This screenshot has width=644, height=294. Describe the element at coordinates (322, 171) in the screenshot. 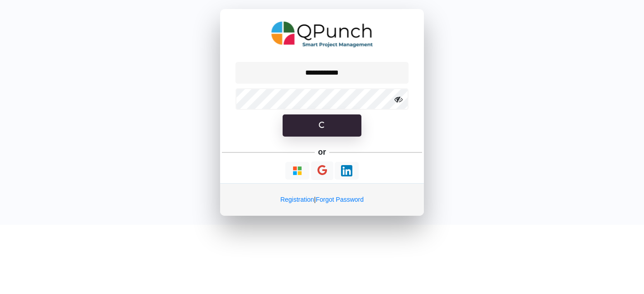

I see `button: Continue With Google` at that location.